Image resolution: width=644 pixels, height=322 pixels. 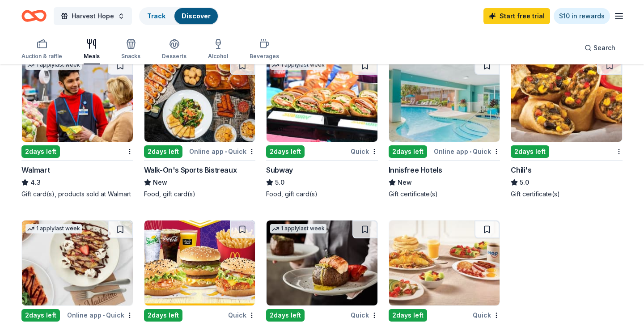 I want to click on button: Auction & raffle, so click(x=42, y=49).